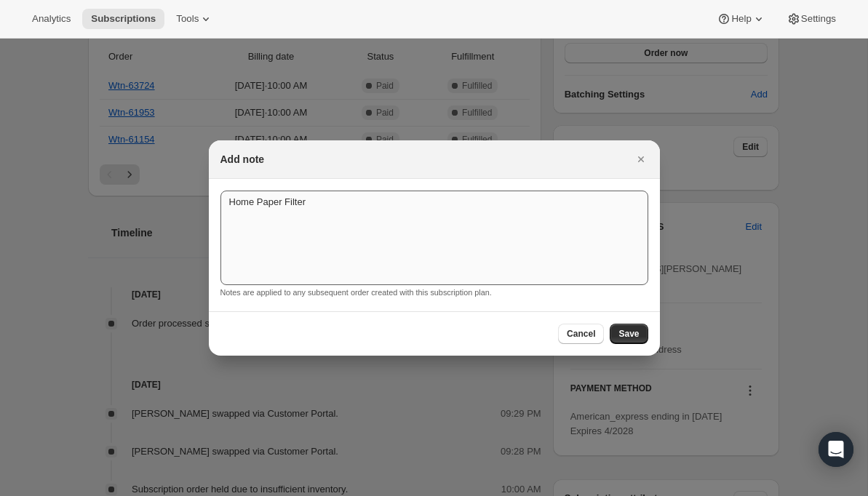  Describe the element at coordinates (51, 19) in the screenshot. I see `span: Analytics` at that location.